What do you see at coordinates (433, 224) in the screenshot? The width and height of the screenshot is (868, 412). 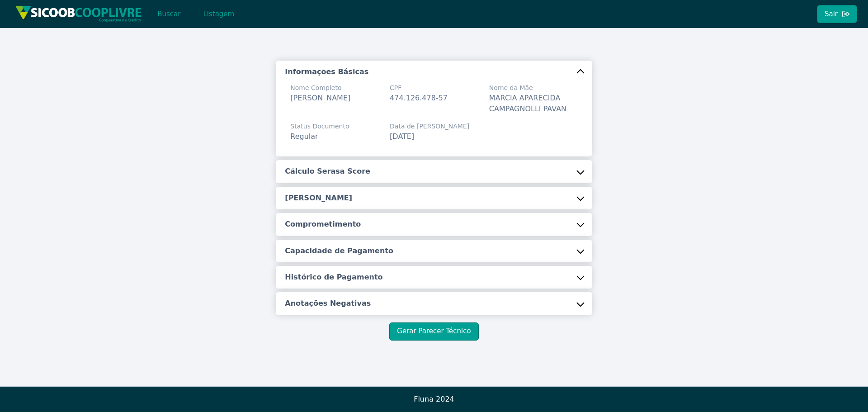 I see `button: Comprometimento` at bounding box center [433, 224].